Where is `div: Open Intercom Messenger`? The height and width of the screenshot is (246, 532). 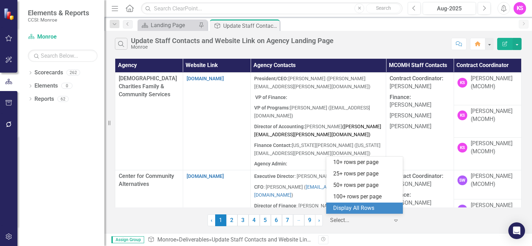
div: Open Intercom Messenger is located at coordinates (517, 231).